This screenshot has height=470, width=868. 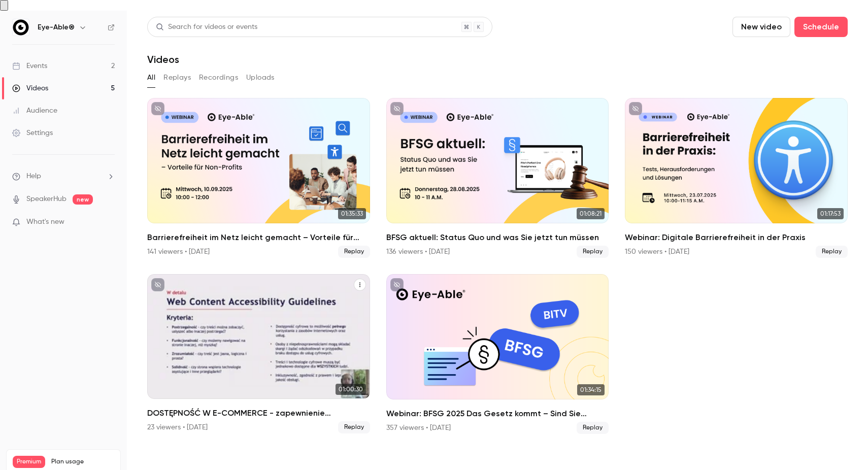 What do you see at coordinates (177, 78) in the screenshot?
I see `button: Replays` at bounding box center [177, 78].